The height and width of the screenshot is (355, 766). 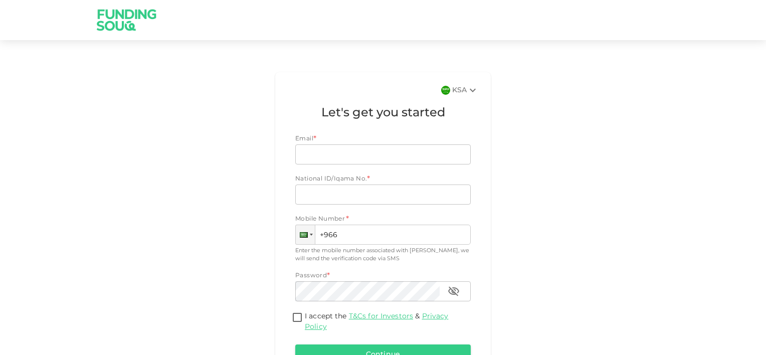 What do you see at coordinates (378, 154) in the screenshot?
I see `input: email` at bounding box center [378, 154].